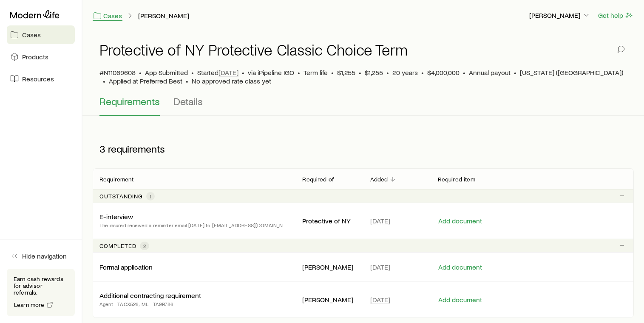  I want to click on span: 2, so click(145, 246).